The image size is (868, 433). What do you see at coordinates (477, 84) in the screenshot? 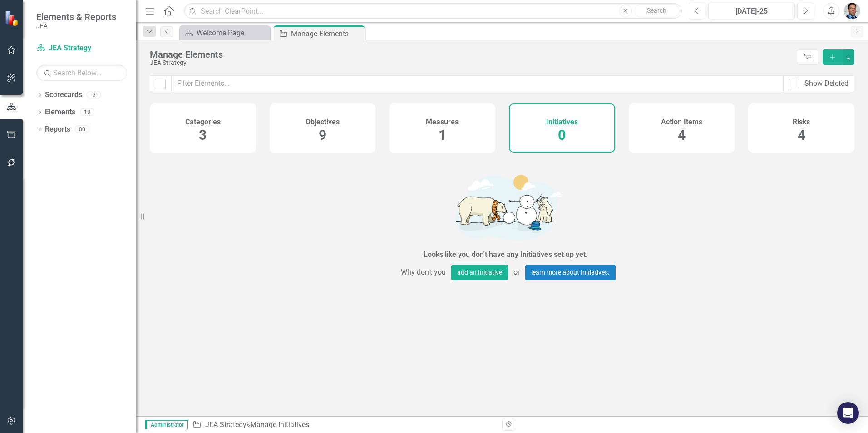
I see `input: Filter Elements...` at bounding box center [477, 84].